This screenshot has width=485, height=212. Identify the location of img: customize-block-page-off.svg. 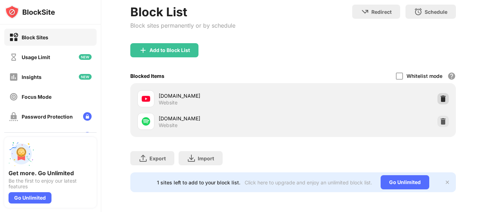
(13, 137).